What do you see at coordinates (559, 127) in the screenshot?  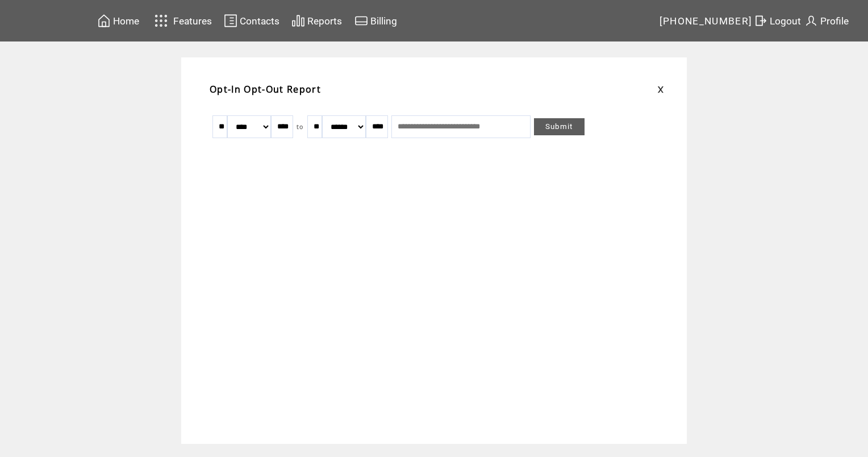 I see `a: Submit` at bounding box center [559, 127].